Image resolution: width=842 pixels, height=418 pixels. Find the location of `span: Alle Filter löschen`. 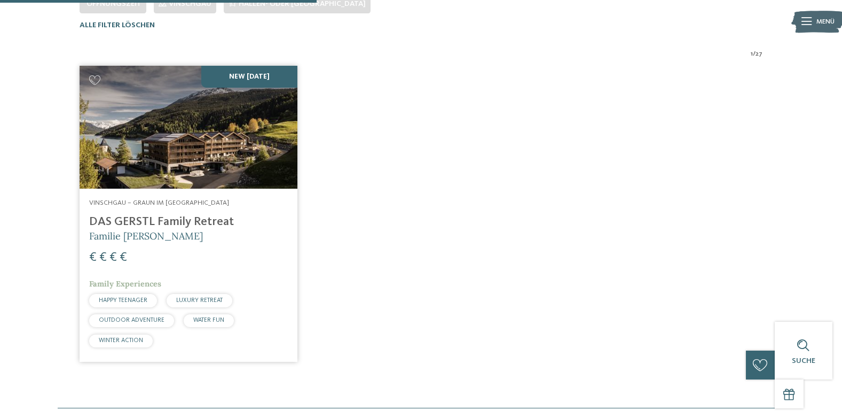

span: Alle Filter löschen is located at coordinates (117, 25).